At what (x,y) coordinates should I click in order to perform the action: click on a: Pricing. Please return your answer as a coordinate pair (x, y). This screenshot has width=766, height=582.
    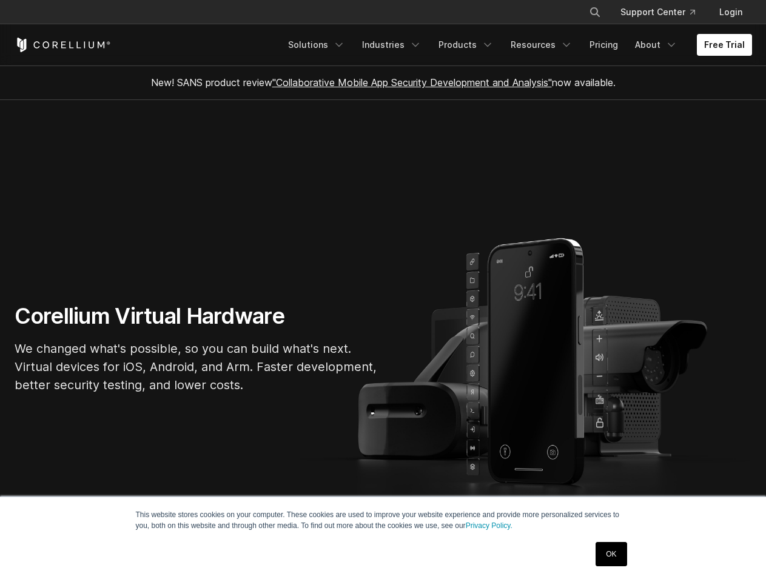
    Looking at the image, I should click on (603, 45).